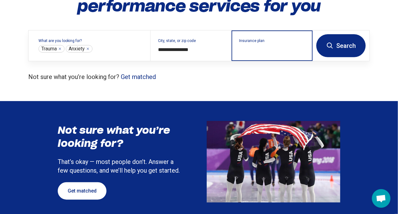 This screenshot has width=398, height=214. Describe the element at coordinates (77, 49) in the screenshot. I see `span: Anxiety` at that location.